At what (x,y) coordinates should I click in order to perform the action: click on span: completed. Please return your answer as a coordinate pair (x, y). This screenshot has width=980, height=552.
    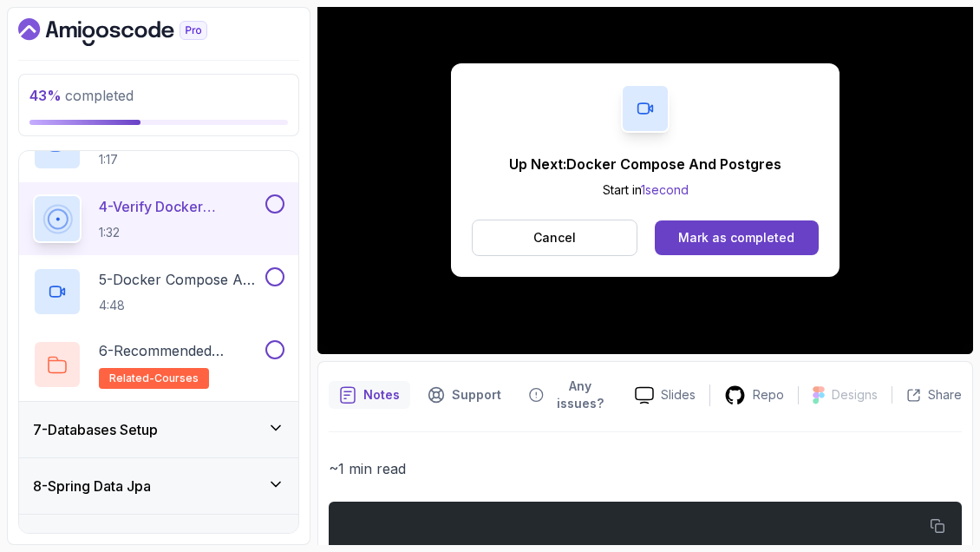
    Looking at the image, I should click on (82, 96).